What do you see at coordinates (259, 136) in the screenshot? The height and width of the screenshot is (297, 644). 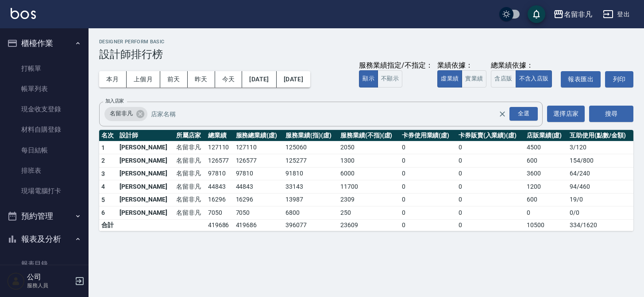 I see `th: 服務總業績(虛)` at bounding box center [259, 136].